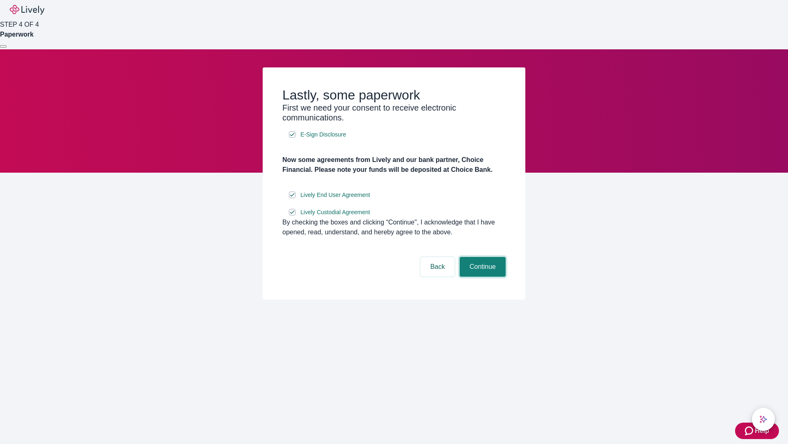  I want to click on button: Back, so click(438, 267).